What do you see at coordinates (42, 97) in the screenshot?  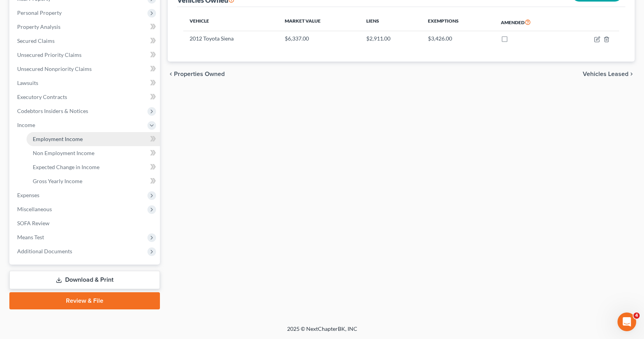 I see `span: Executory Contracts` at bounding box center [42, 97].